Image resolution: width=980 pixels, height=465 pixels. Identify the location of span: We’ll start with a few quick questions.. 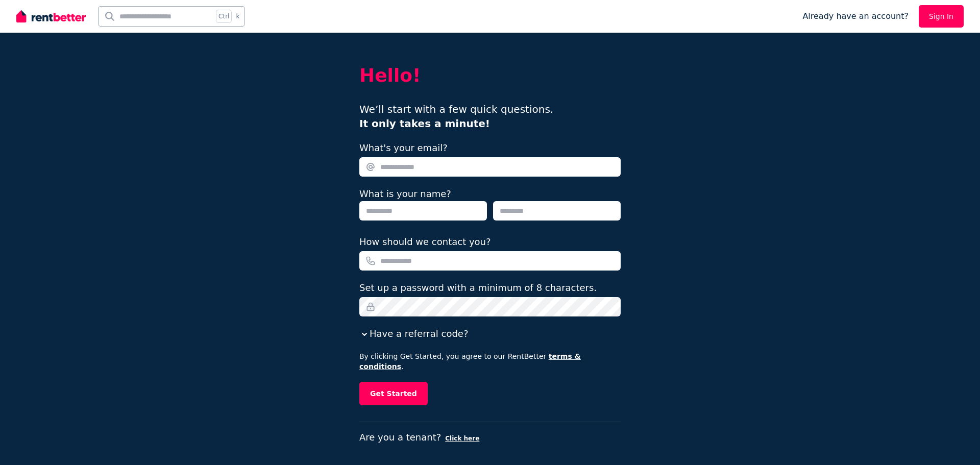
(456, 116).